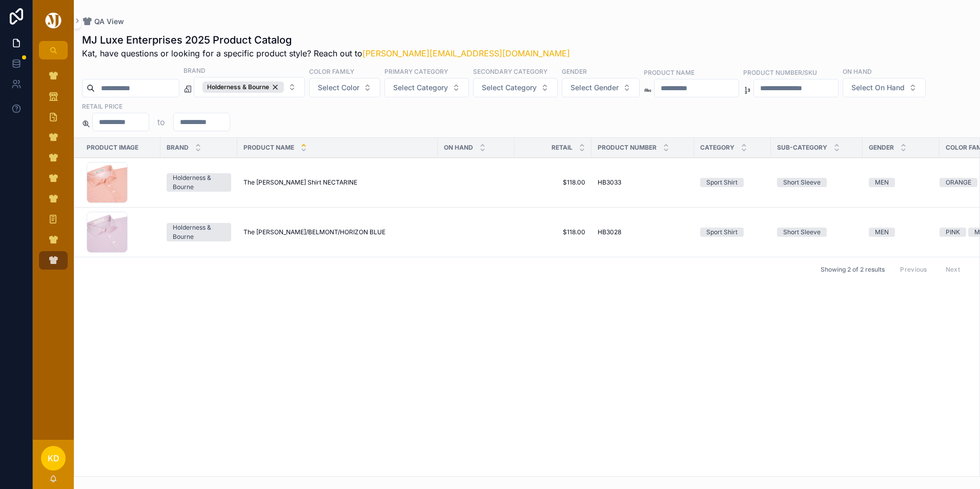  I want to click on span: QA View, so click(109, 21).